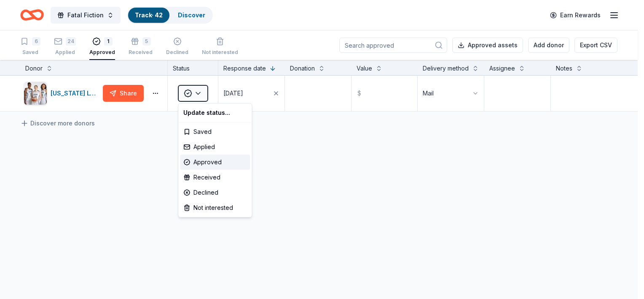 Image resolution: width=644 pixels, height=299 pixels. Describe the element at coordinates (215, 193) in the screenshot. I see `div: Declined` at that location.